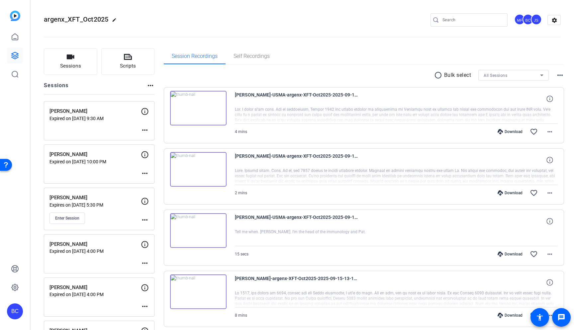 The image size is (574, 330). Describe the element at coordinates (439, 75) in the screenshot. I see `mat-icon: radio_button_unchecked` at that location.